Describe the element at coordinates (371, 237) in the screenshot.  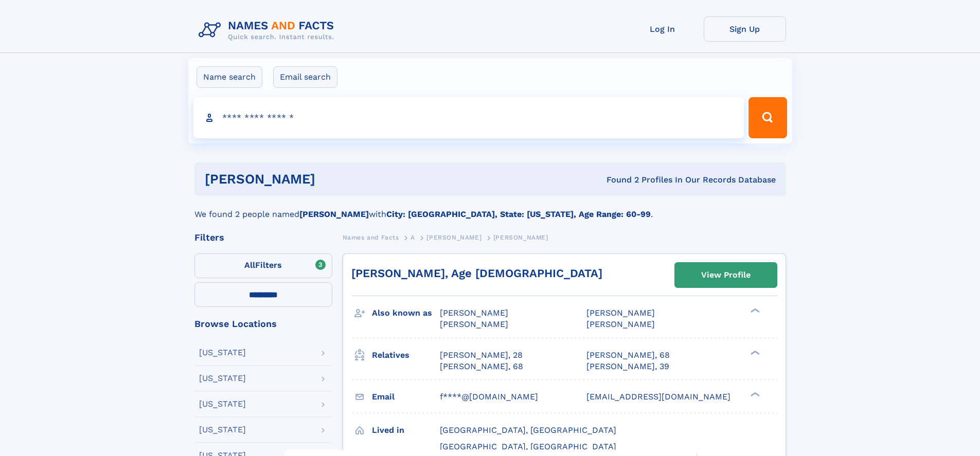
I see `a: Names and Facts` at that location.